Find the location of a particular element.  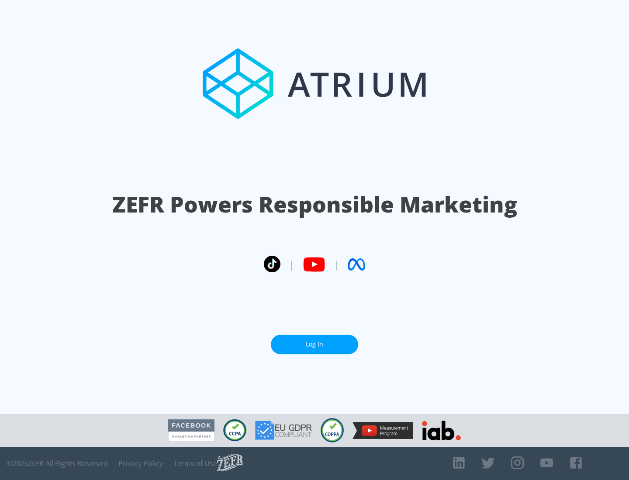

img: GDPR Compliant is located at coordinates (283, 431).